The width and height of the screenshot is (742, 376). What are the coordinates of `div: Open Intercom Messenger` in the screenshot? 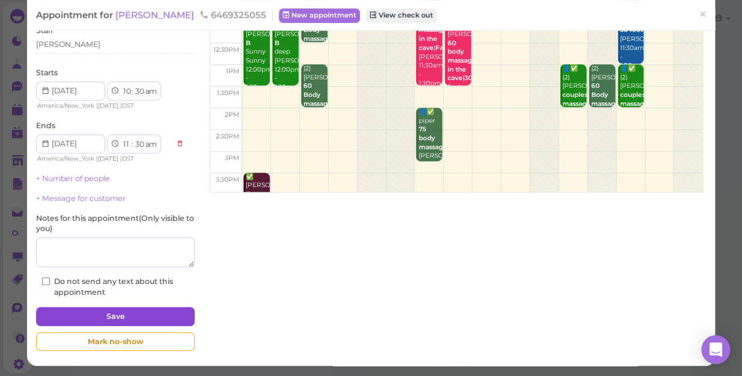 It's located at (716, 349).